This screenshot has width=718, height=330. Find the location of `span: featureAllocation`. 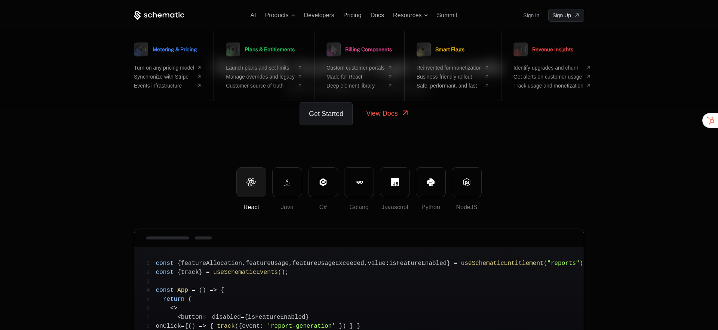

span: featureAllocation is located at coordinates (211, 263).